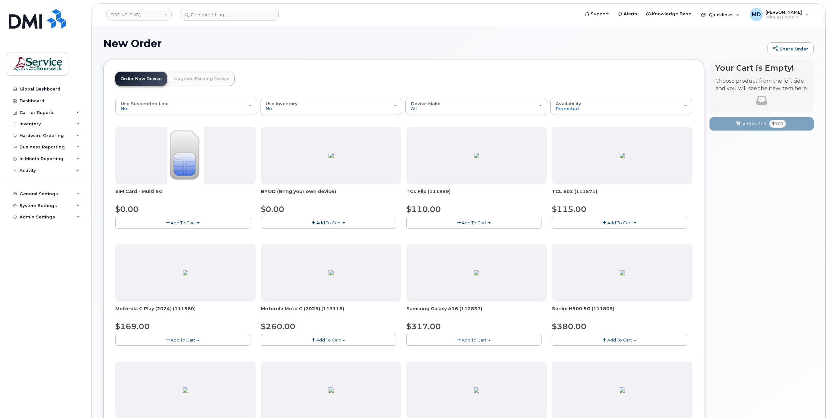  I want to click on span: Permitted, so click(567, 108).